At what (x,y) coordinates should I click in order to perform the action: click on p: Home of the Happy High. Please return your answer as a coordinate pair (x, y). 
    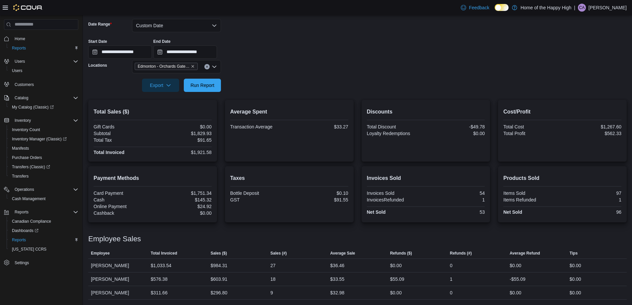
    Looking at the image, I should click on (546, 8).